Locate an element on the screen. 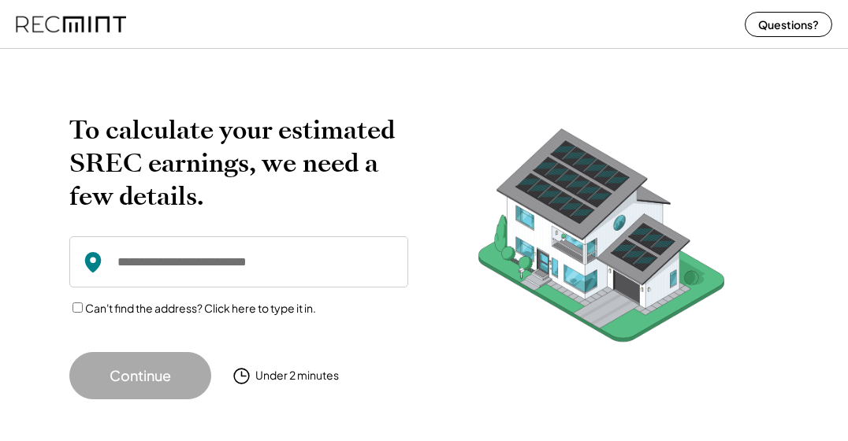 The image size is (848, 441). h2: To calculate your estimated SREC earnings, we need a few details. is located at coordinates (239, 163).